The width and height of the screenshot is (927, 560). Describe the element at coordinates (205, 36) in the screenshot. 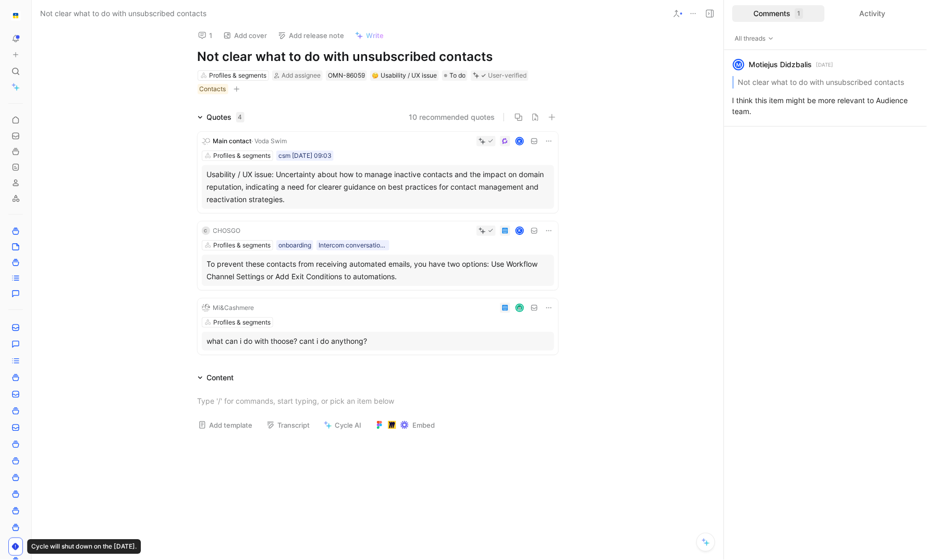

I see `button: 1` at that location.